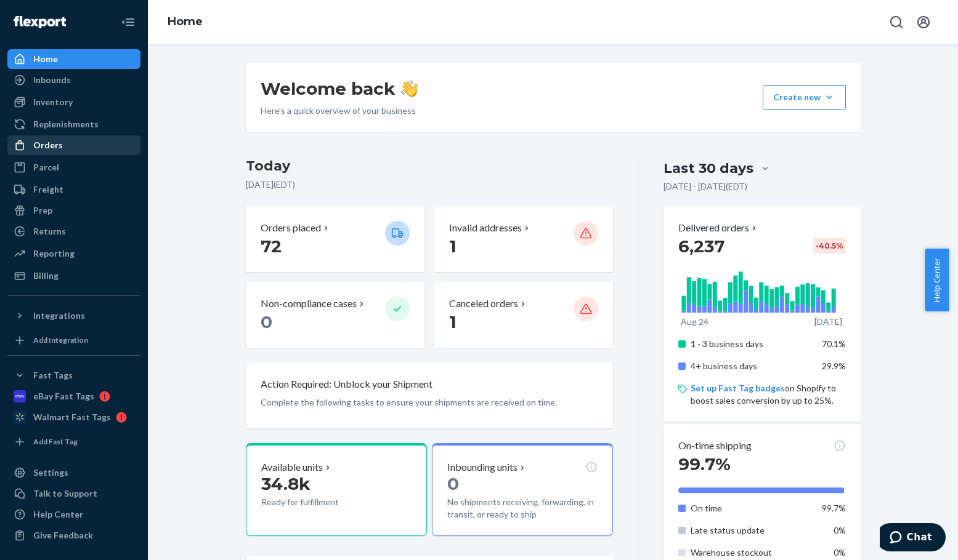  What do you see at coordinates (73, 493) in the screenshot?
I see `button: Talk to Support` at bounding box center [73, 493].